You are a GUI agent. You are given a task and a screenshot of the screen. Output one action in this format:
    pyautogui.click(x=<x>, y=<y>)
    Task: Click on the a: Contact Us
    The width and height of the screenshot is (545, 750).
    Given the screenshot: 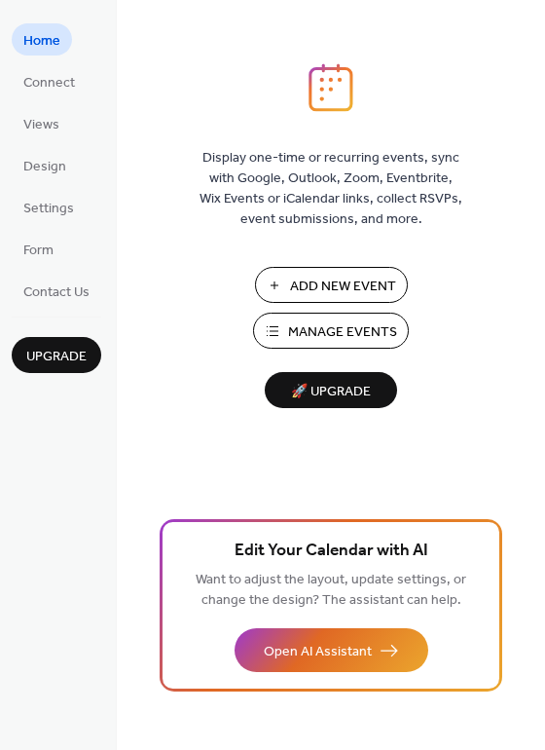 What is the action you would take?
    pyautogui.click(x=56, y=290)
    